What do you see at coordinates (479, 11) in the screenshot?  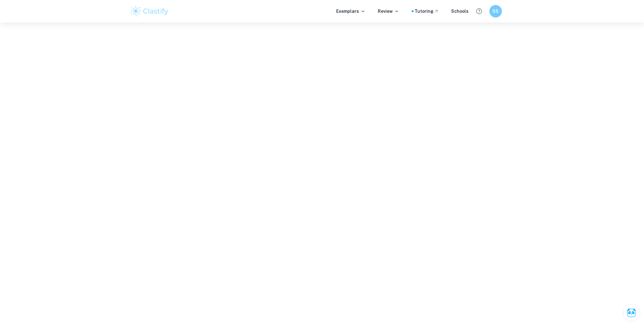 I see `button: Help and Feedback` at bounding box center [479, 11].